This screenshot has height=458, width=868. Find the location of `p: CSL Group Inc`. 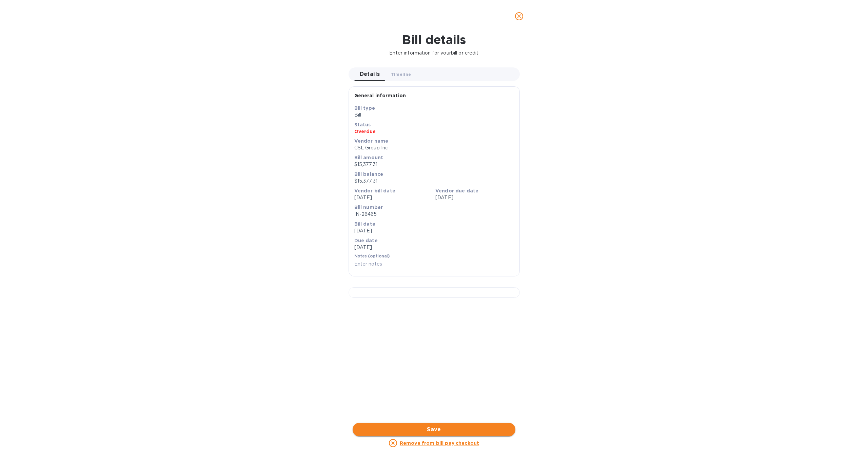

p: CSL Group Inc is located at coordinates (434, 148).